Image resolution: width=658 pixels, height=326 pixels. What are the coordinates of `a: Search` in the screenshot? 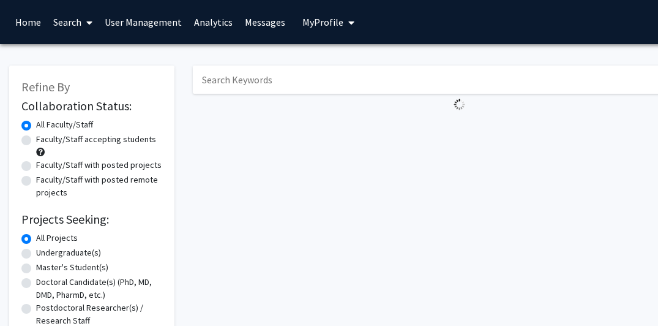 It's located at (73, 22).